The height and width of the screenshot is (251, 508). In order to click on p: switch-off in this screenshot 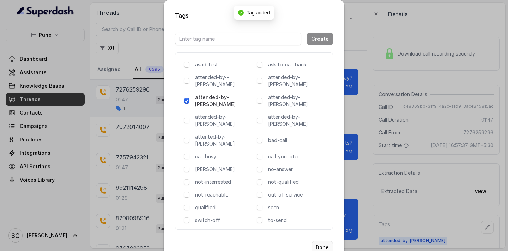, I will do `click(224, 220)`.